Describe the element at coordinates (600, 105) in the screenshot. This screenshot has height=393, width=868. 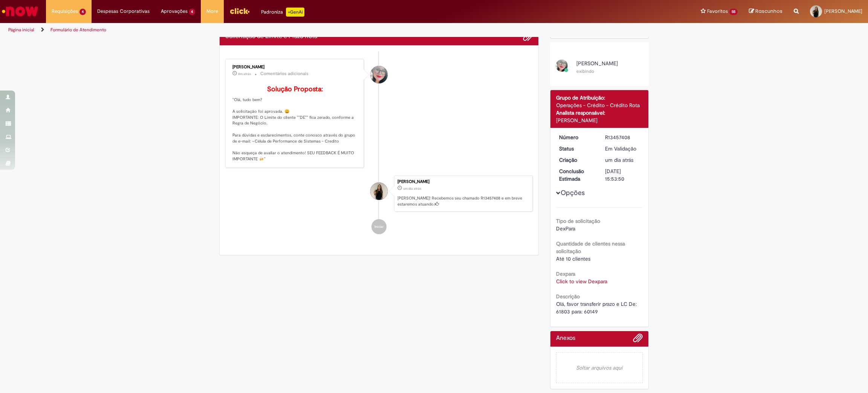
I see `div: Operações - Crédito - Crédito Rota` at that location.